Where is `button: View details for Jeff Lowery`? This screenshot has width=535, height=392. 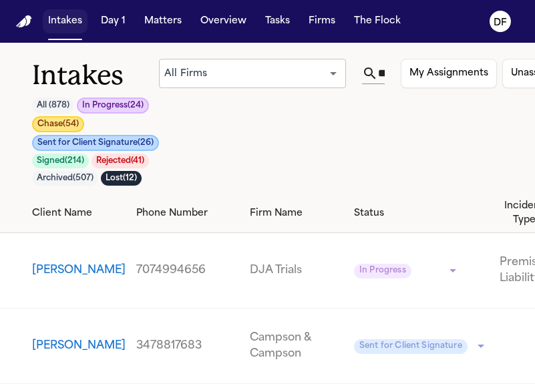 button: View details for Jeff Lowery is located at coordinates (79, 270).